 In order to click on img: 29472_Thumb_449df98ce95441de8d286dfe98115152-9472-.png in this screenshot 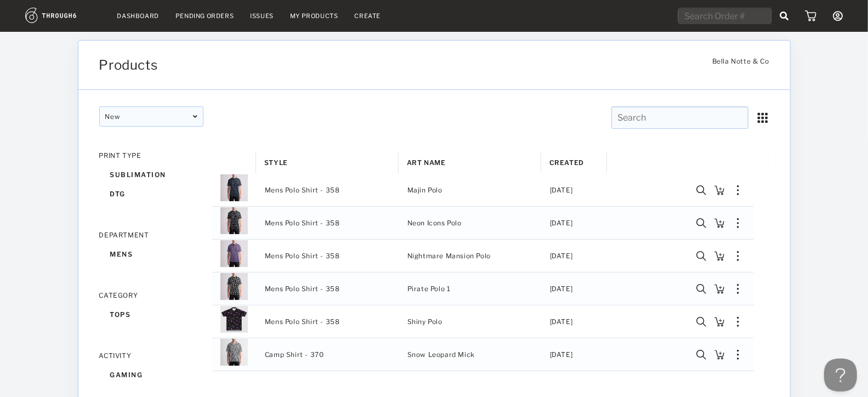, I will do `click(234, 220)`.